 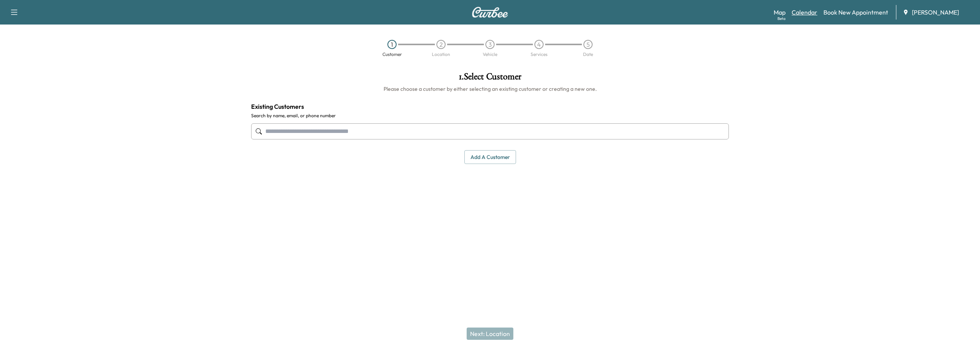 I want to click on label: Search by name, email, or phone number, so click(x=490, y=116).